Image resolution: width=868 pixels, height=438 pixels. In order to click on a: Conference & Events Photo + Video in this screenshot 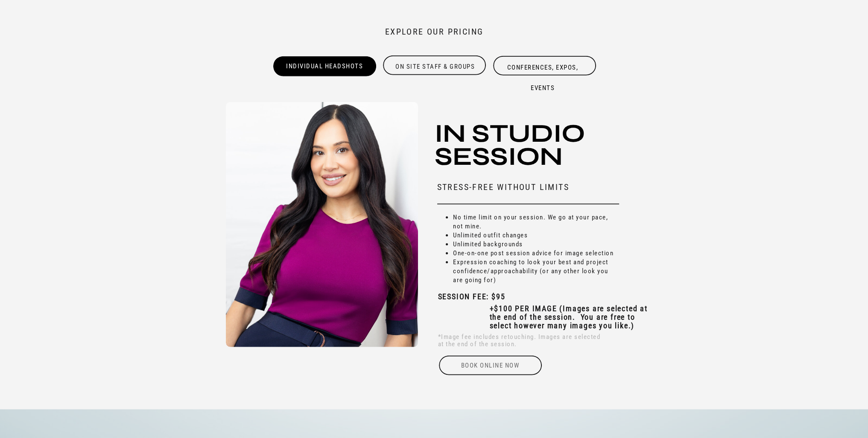, I will do `click(529, 36)`.